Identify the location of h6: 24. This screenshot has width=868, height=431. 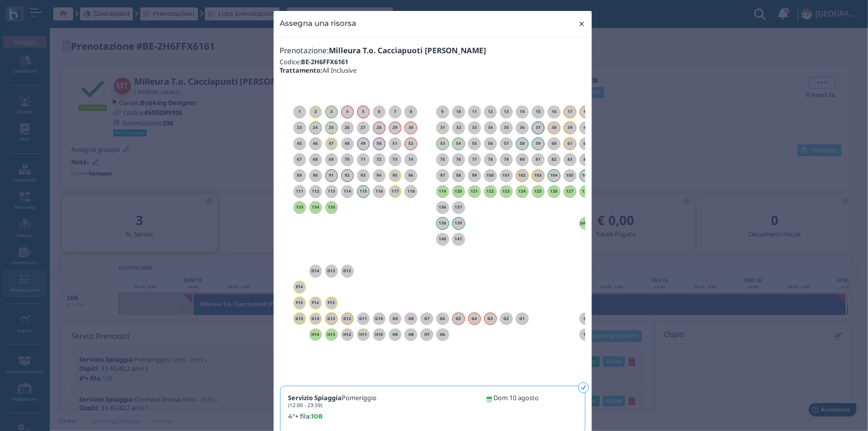
(316, 127).